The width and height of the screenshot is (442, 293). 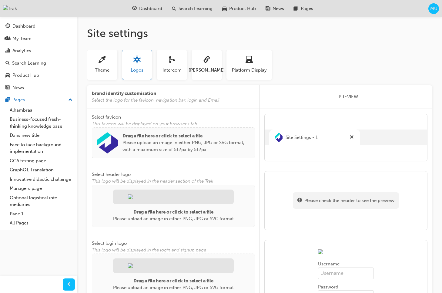 What do you see at coordinates (69, 285) in the screenshot?
I see `span: prev-icon` at bounding box center [69, 285].